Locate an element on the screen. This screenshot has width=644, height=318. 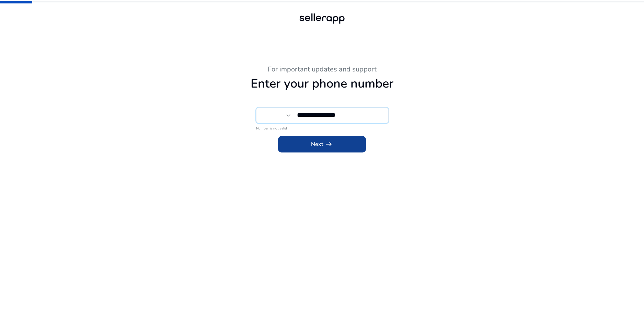
mat-error: Number is not valid is located at coordinates (322, 127).